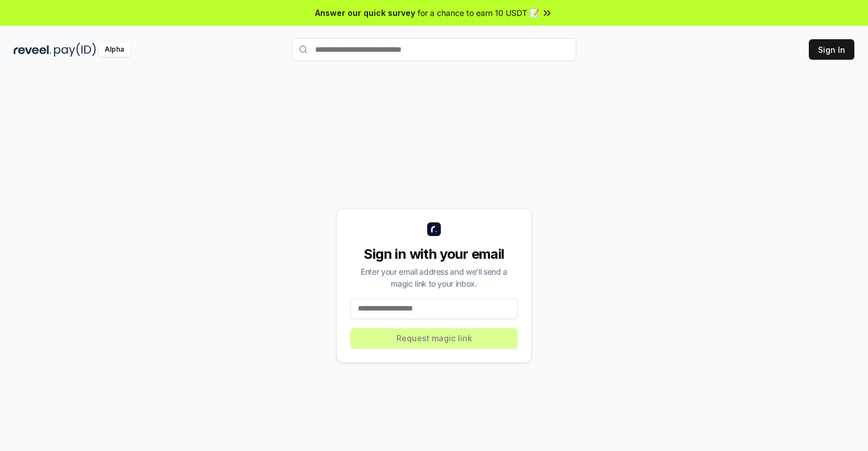 The height and width of the screenshot is (451, 868). What do you see at coordinates (75, 49) in the screenshot?
I see `img: pay_id` at bounding box center [75, 49].